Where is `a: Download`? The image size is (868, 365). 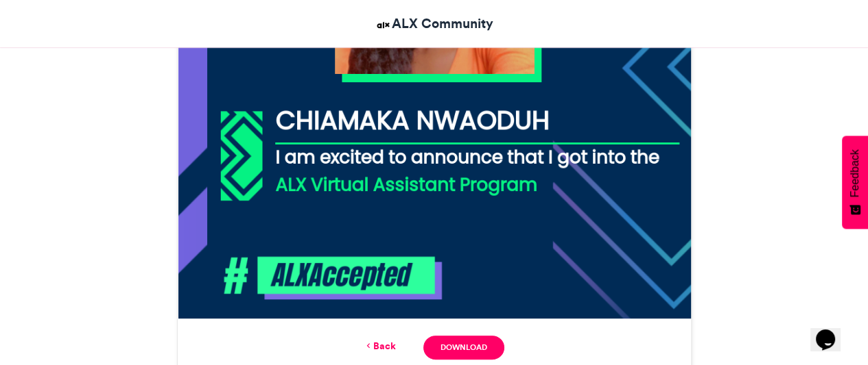 a: Download is located at coordinates (463, 348).